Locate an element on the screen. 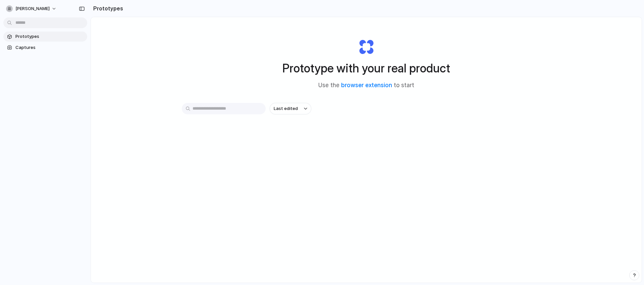 The width and height of the screenshot is (644, 285). span: Prototypes is located at coordinates (50, 36).